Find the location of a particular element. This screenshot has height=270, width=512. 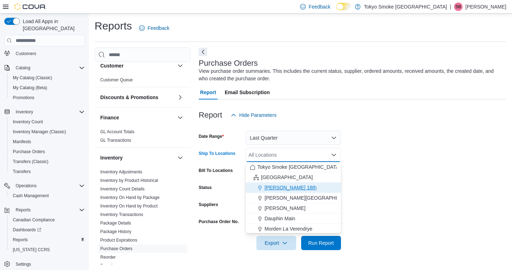

button: Inventory Count is located at coordinates (47, 122).